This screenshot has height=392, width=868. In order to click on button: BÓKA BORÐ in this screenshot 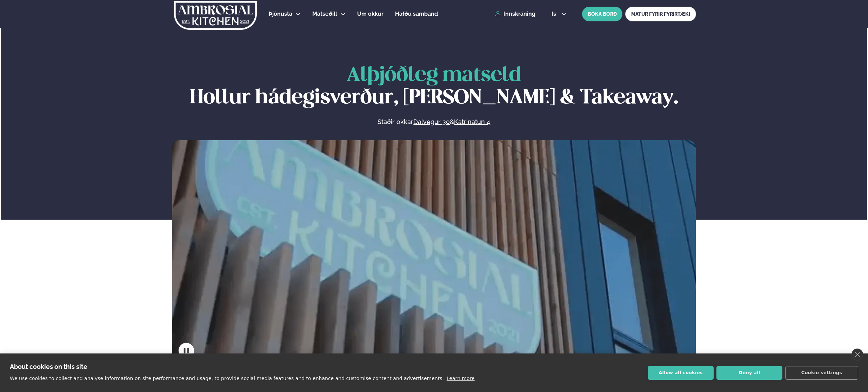, I will do `click(602, 14)`.